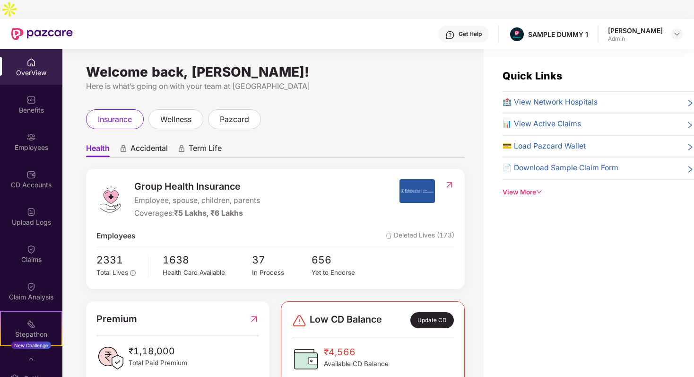 The width and height of the screenshot is (694, 377). What do you see at coordinates (42, 34) in the screenshot?
I see `img: New Pazcare Logo` at bounding box center [42, 34].